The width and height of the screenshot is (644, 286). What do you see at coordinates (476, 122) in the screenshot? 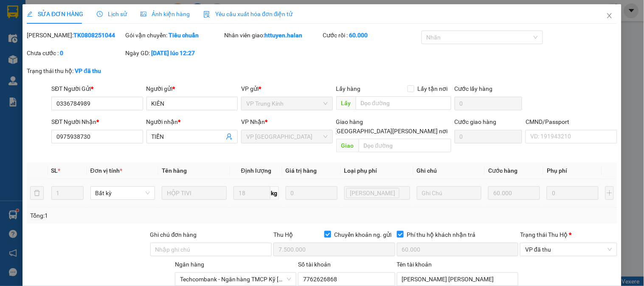
I see `label: Cước giao hàng` at bounding box center [476, 122].